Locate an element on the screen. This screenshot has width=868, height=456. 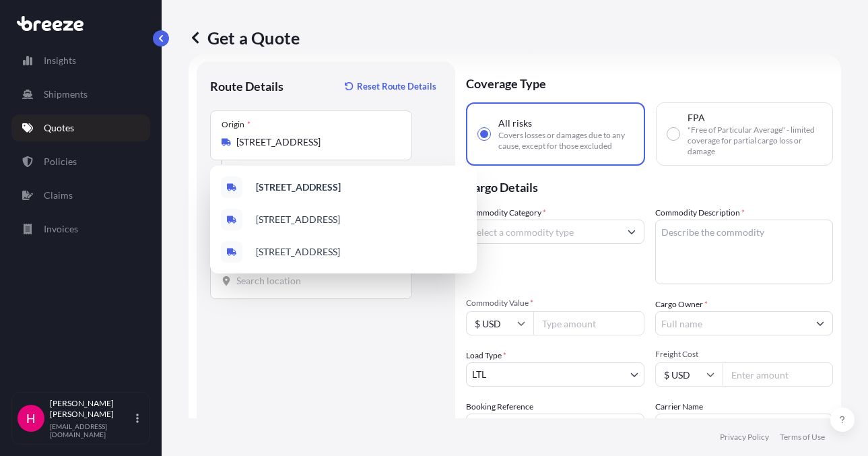
span: All risks is located at coordinates (515, 123).